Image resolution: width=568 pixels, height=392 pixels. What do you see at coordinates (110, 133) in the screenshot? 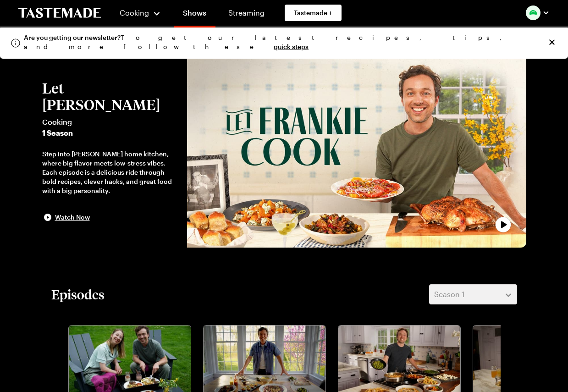
I see `span: 1 Season` at bounding box center [110, 133].